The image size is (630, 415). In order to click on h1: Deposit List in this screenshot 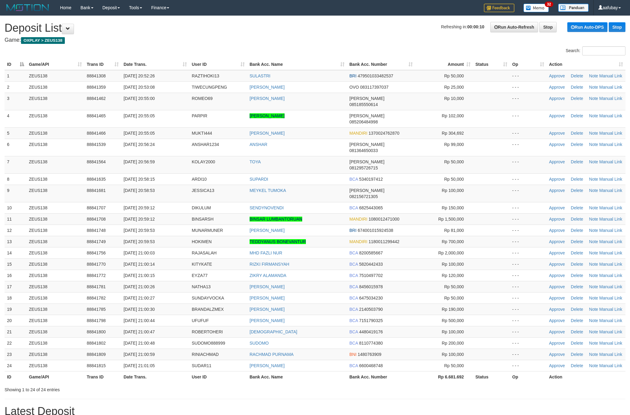, I will do `click(315, 28)`.